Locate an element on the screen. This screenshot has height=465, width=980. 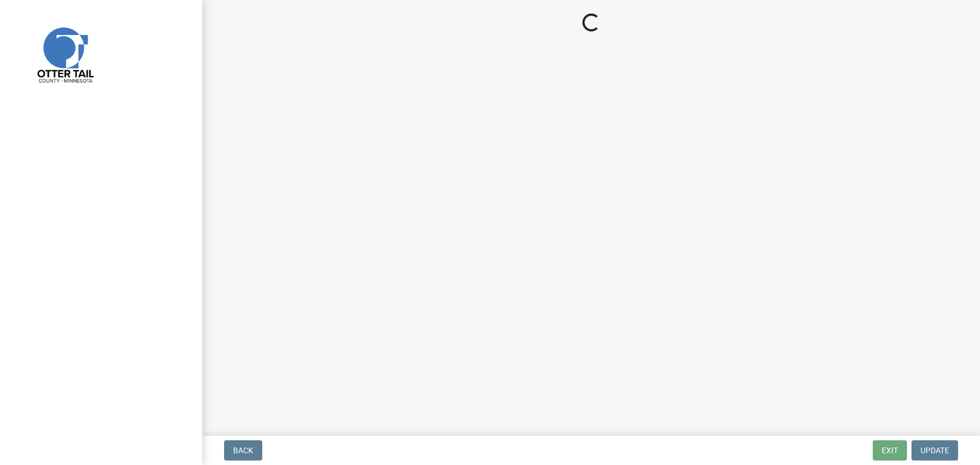
button: Update is located at coordinates (935, 450).